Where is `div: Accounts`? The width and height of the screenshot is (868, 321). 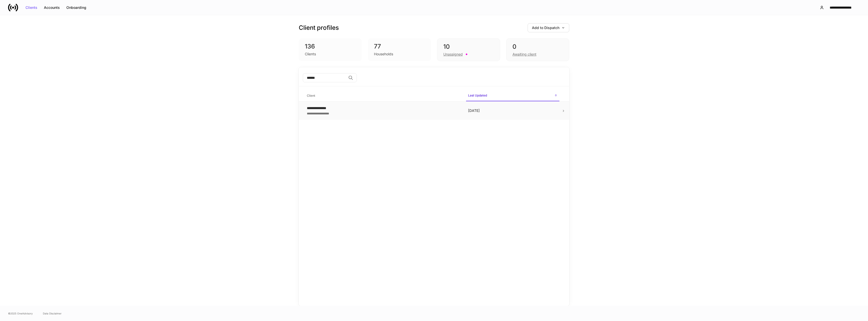
div: Accounts is located at coordinates (52, 8).